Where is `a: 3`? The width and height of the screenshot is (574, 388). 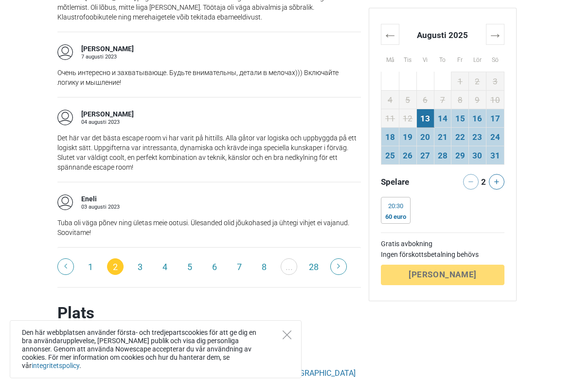
a: 3 is located at coordinates (140, 266).